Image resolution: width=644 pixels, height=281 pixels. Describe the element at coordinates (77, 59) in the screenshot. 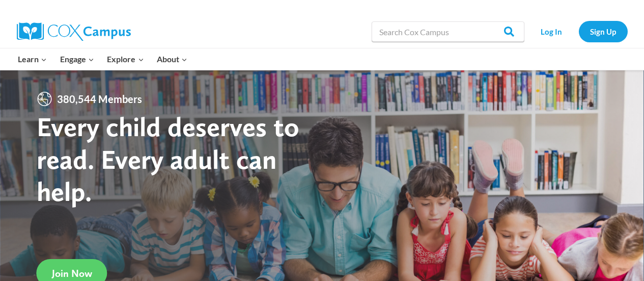

I see `span: Engage` at that location.